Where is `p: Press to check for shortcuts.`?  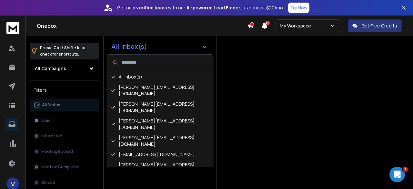 p: Press to check for shortcuts. is located at coordinates (63, 51).